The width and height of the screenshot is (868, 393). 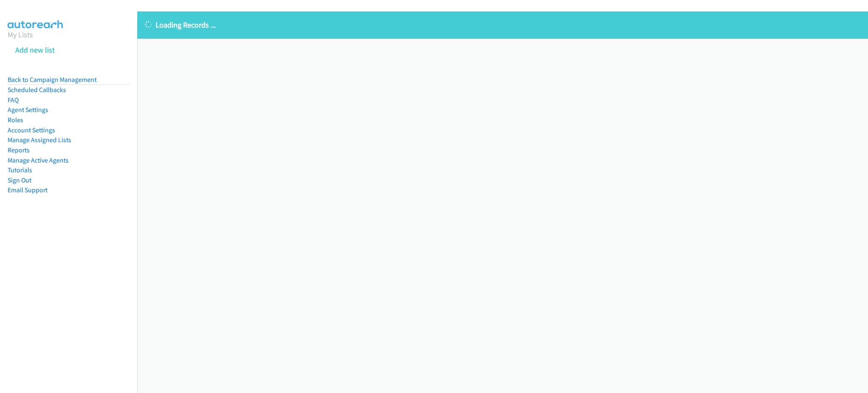 What do you see at coordinates (37, 89) in the screenshot?
I see `a: Scheduled Callbacks` at bounding box center [37, 89].